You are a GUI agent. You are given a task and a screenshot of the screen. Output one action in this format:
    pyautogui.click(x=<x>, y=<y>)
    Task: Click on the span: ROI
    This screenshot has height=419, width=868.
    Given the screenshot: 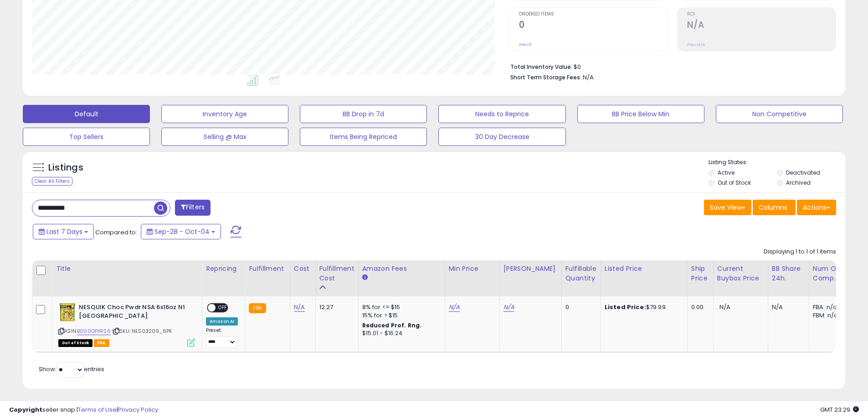 What is the action you would take?
    pyautogui.click(x=761, y=14)
    